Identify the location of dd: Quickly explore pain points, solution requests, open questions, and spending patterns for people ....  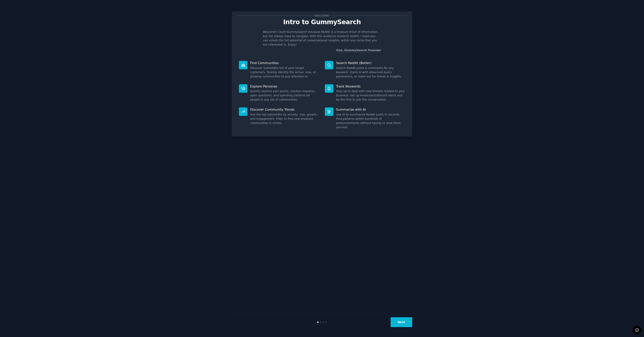
(284, 95).